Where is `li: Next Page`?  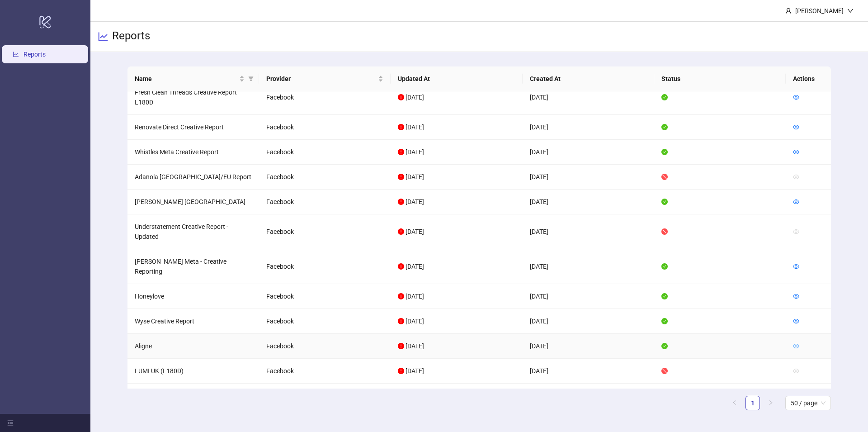 li: Next Page is located at coordinates (770, 403).